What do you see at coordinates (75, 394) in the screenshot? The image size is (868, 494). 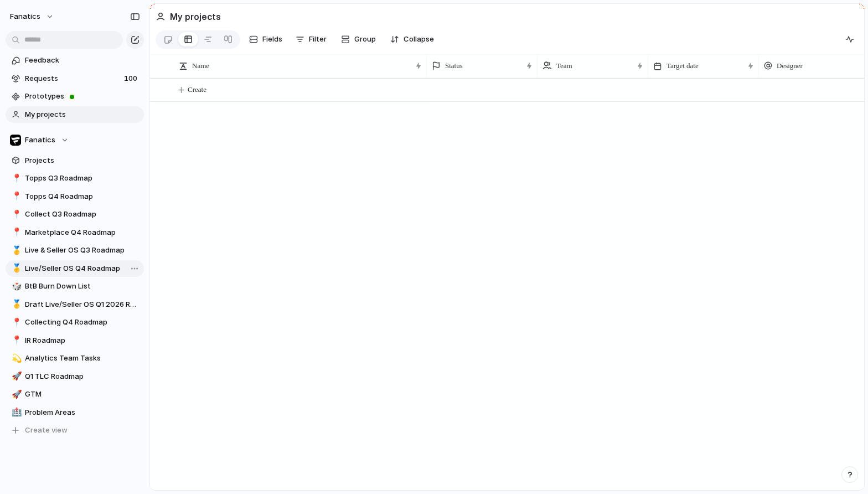 I see `a: 🚀GTM` at bounding box center [75, 394].